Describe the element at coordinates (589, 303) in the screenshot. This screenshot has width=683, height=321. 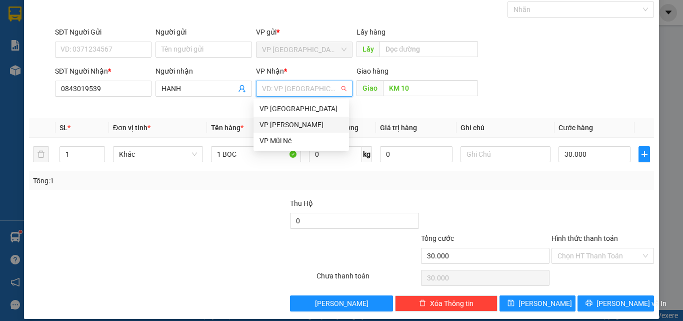
I see `span: printer` at that location.